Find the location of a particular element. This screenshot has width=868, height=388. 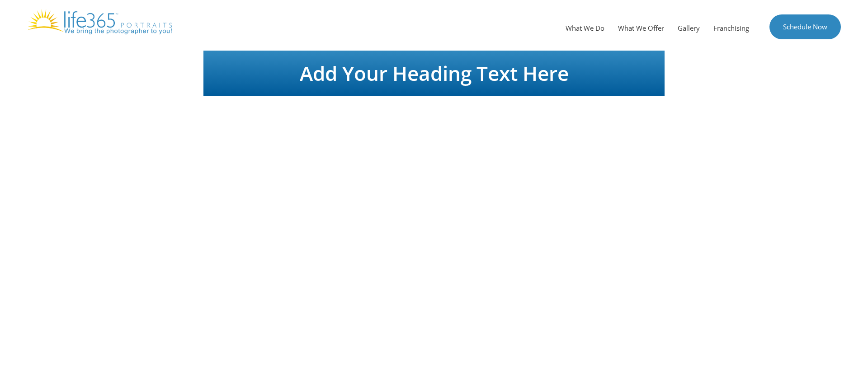

a: Franchising is located at coordinates (731, 28).